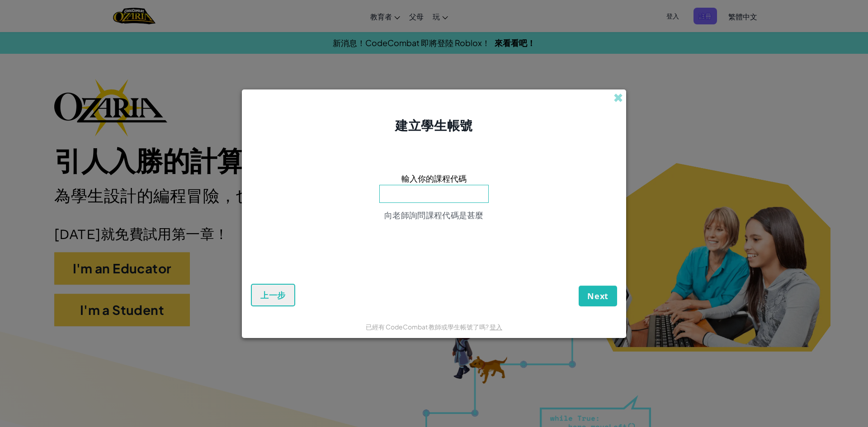 The width and height of the screenshot is (868, 427). What do you see at coordinates (428, 327) in the screenshot?
I see `span: 已經有 CodeCombat 教師或學生帳號了嗎?` at bounding box center [428, 327].